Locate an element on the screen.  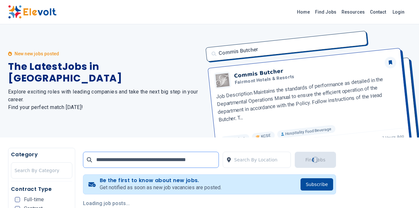
button: Subscribe is located at coordinates (317, 184).